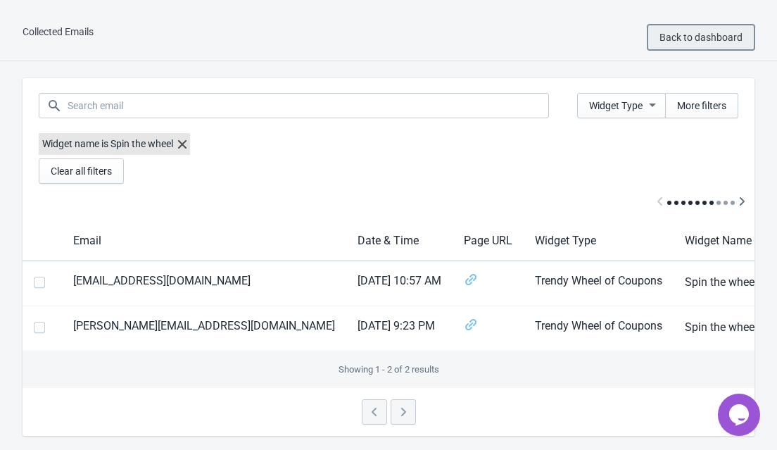  What do you see at coordinates (701, 37) in the screenshot?
I see `button: Back to dashboard` at bounding box center [701, 37].